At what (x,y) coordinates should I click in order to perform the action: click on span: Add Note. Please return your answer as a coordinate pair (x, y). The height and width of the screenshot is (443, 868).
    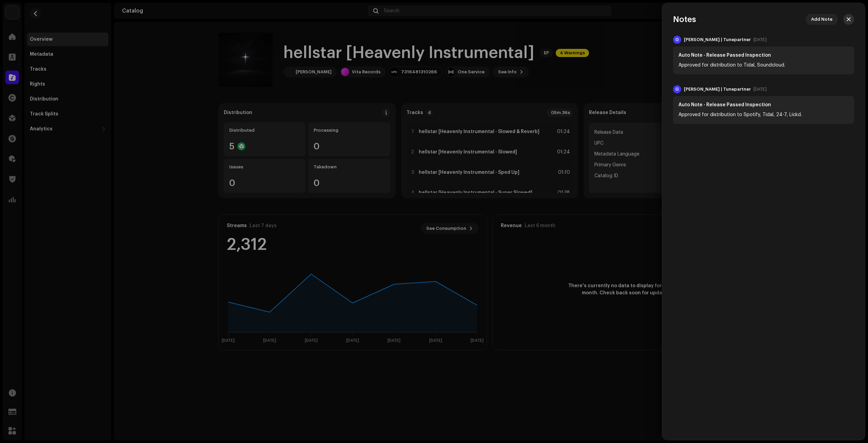
    Looking at the image, I should click on (822, 20).